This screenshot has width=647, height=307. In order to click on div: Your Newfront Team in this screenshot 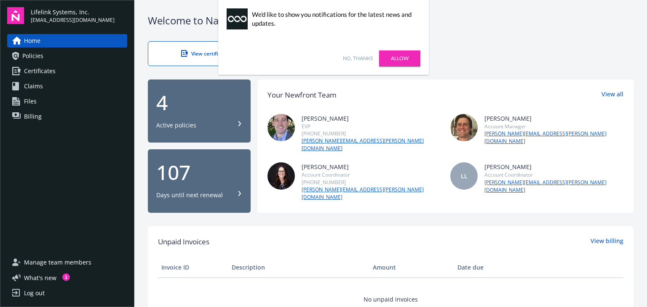, I will do `click(302, 95)`.